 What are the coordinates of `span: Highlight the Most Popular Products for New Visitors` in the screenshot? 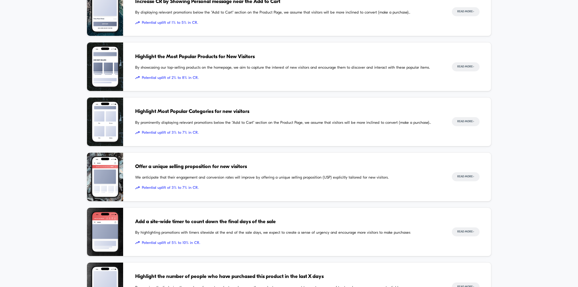 It's located at (288, 57).